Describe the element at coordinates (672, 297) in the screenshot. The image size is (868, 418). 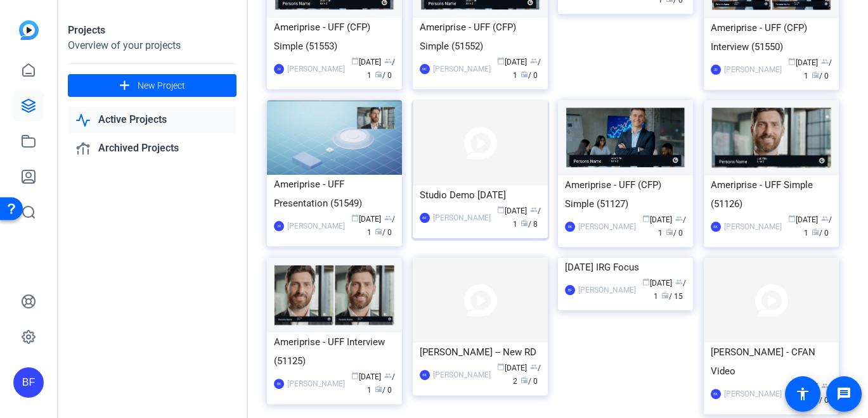
I see `span: / 15` at that location.